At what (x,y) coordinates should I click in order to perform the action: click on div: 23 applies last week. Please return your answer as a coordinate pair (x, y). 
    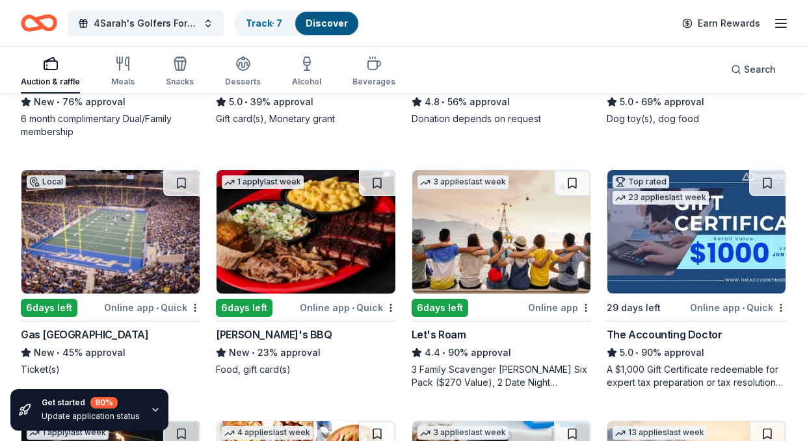
    Looking at the image, I should click on (660, 198).